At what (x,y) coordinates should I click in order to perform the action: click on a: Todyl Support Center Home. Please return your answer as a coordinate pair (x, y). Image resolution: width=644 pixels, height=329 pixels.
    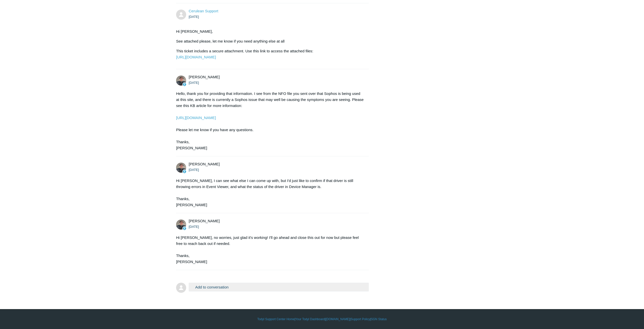
    Looking at the image, I should click on (276, 319).